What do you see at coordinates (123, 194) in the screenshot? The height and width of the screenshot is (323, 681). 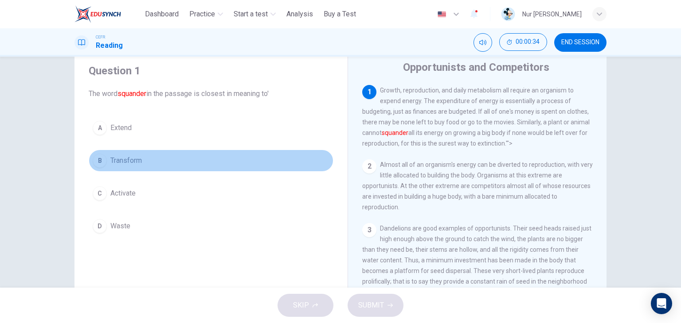 I see `span: Activate` at bounding box center [123, 194].